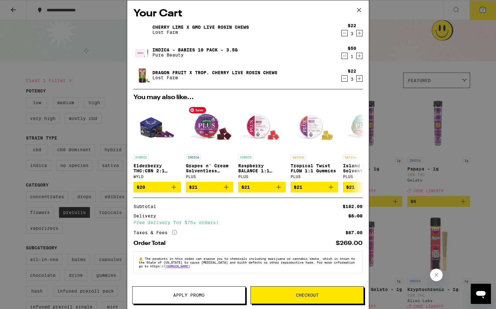 Image resolution: width=496 pixels, height=309 pixels. I want to click on p: INDICA, so click(193, 157).